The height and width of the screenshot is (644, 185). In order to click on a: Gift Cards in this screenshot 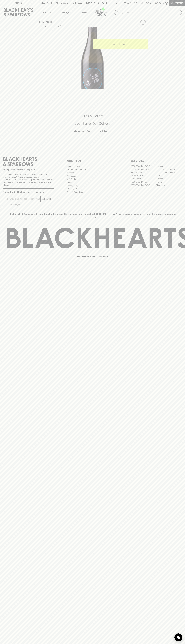, I will do `click(92, 179)`.